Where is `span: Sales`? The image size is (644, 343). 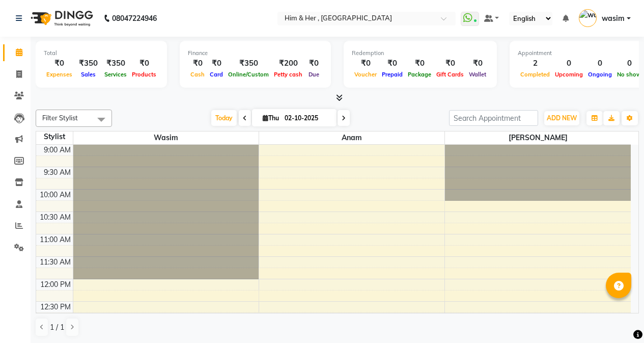 span: Sales is located at coordinates (88, 75).